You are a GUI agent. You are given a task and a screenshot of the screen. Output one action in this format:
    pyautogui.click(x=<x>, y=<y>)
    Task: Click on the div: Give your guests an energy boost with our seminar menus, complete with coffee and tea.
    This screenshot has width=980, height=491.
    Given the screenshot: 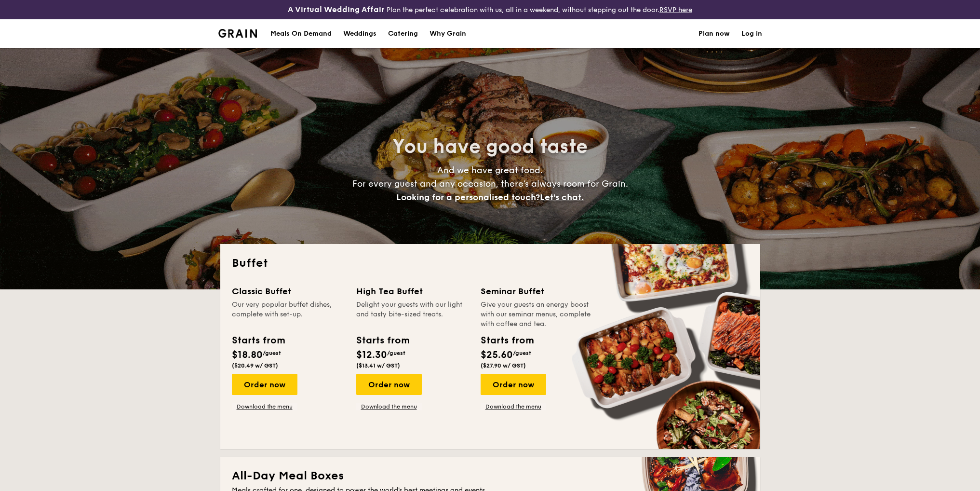 What is the action you would take?
    pyautogui.click(x=537, y=312)
    